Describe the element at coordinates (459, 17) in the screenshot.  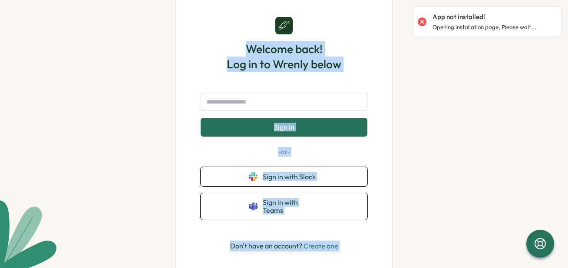
I see `p: App not installed!` at that location.